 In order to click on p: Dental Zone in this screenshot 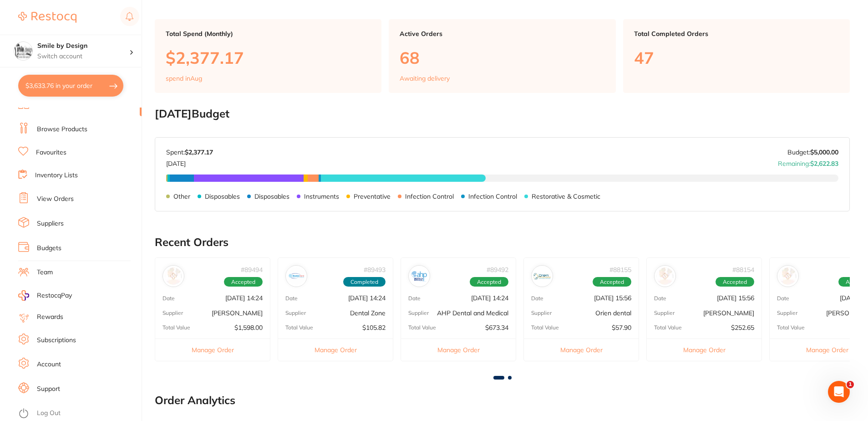, I will do `click(367, 313)`.